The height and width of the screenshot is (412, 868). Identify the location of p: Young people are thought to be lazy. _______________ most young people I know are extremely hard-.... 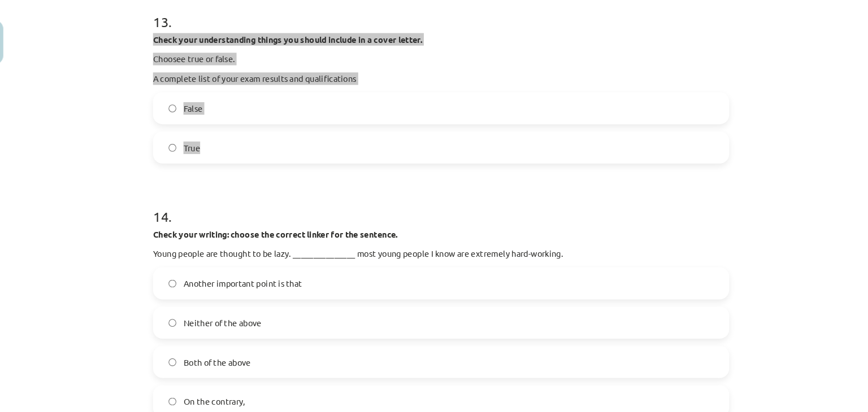
(434, 249).